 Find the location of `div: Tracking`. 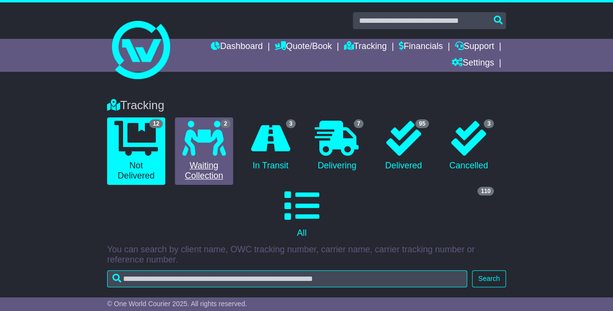

div: Tracking is located at coordinates (306, 105).